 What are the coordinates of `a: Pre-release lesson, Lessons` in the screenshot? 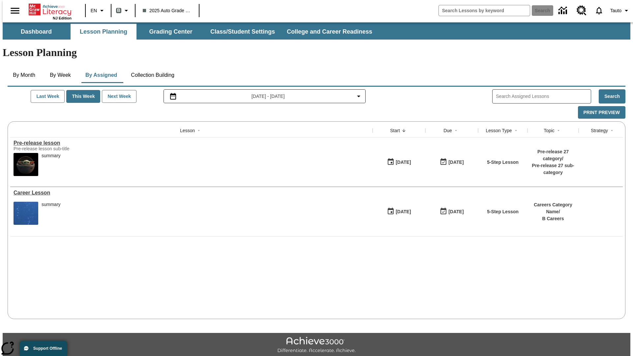 It's located at (191, 143).